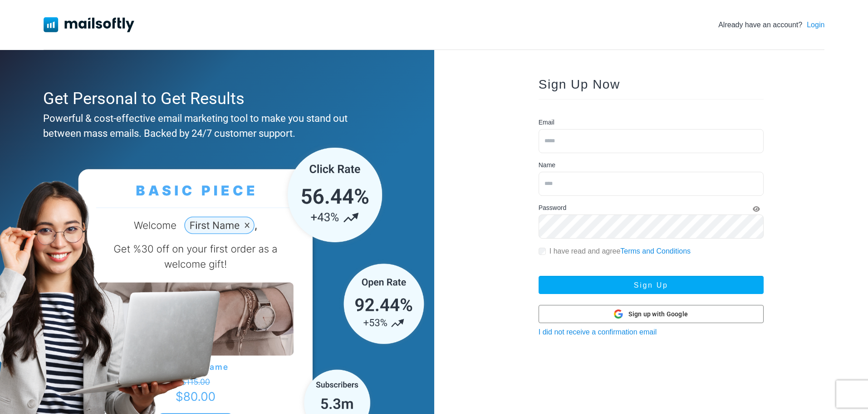 This screenshot has width=868, height=414. I want to click on i: Show Password, so click(756, 209).